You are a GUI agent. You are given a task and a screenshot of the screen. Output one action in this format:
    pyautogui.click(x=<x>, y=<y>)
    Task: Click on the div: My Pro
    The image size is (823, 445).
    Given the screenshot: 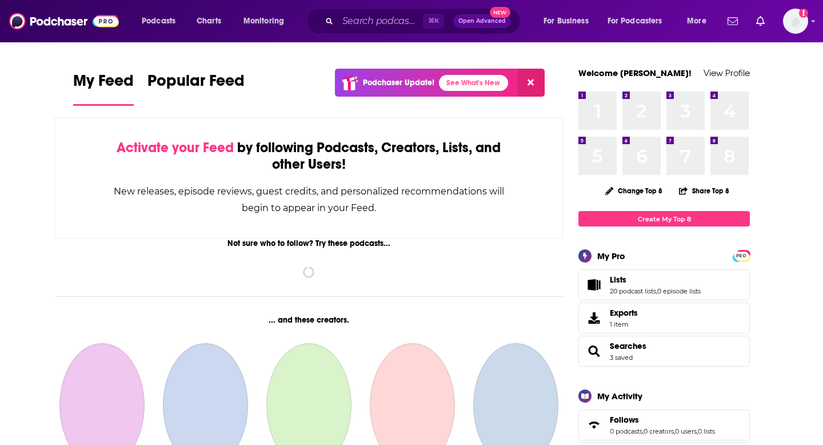 What is the action you would take?
    pyautogui.click(x=611, y=255)
    